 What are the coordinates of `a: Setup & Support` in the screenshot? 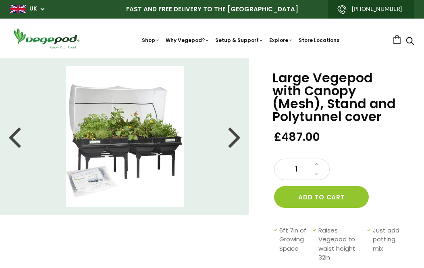 It's located at (239, 40).